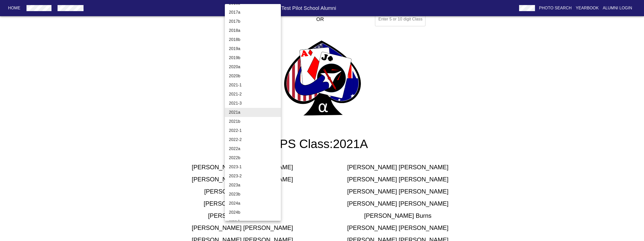 The image size is (644, 241). I want to click on li: 2024a, so click(254, 203).